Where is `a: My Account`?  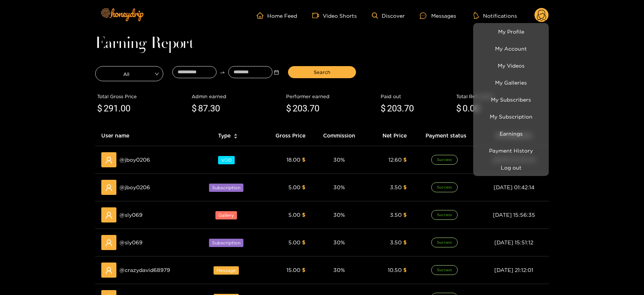 a: My Account is located at coordinates (511, 48).